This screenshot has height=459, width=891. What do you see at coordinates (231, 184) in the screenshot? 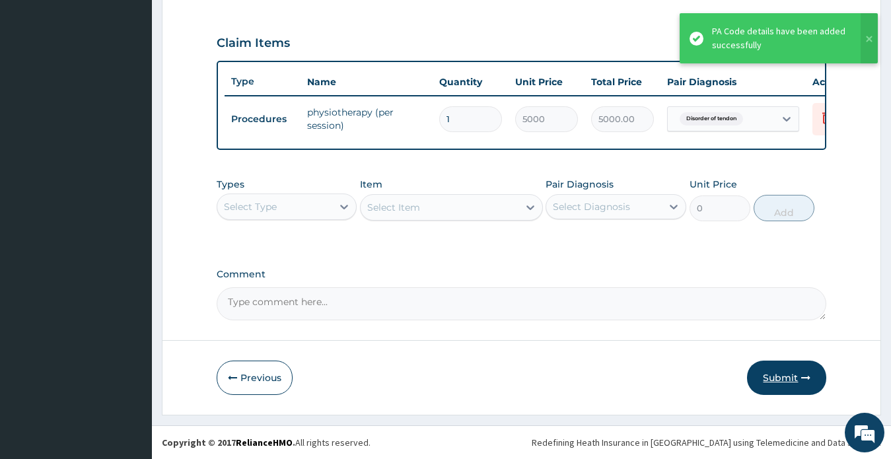
I see `label: Types` at bounding box center [231, 184].